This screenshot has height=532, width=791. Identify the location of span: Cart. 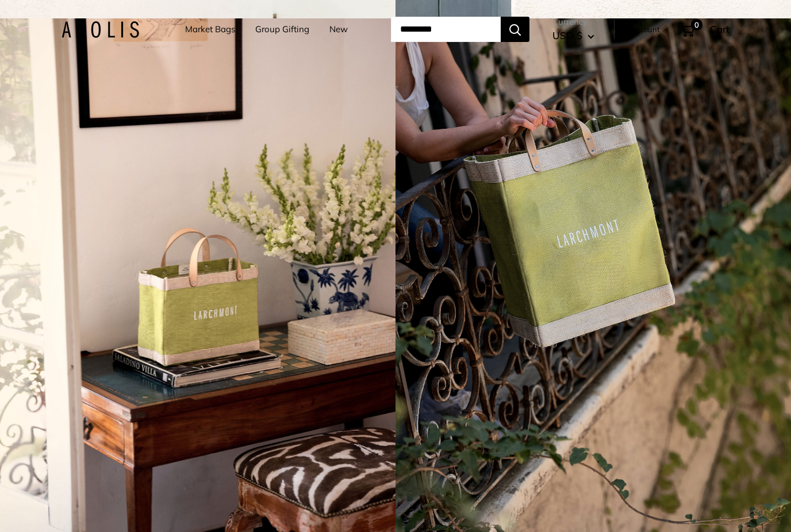
(719, 29).